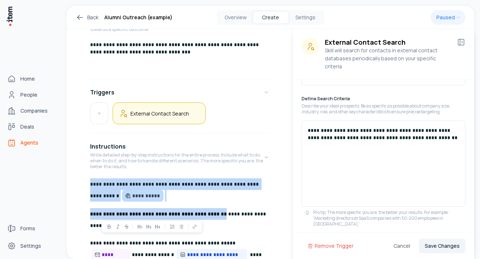  What do you see at coordinates (87, 17) in the screenshot?
I see `a: Back` at bounding box center [87, 17].